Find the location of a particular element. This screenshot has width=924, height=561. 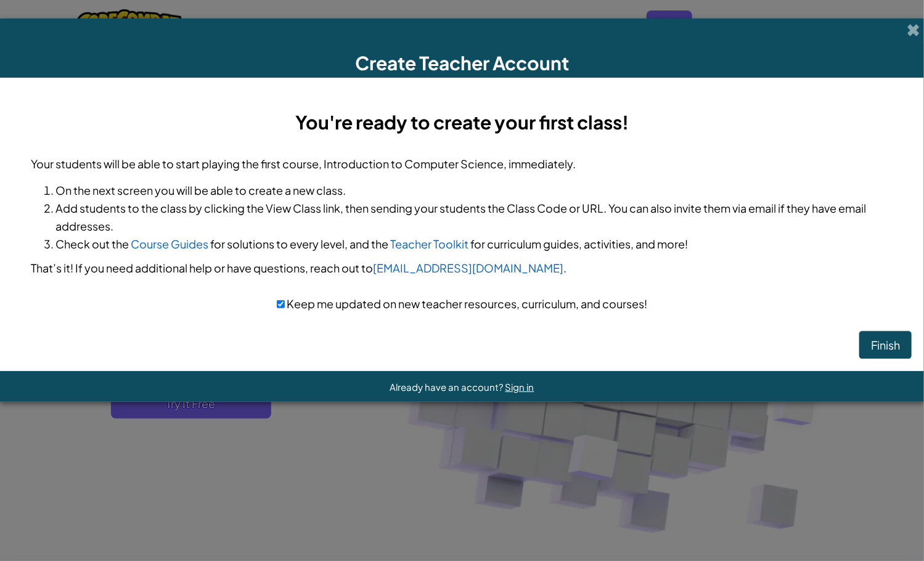

span: Create Teacher Account is located at coordinates (462, 63).